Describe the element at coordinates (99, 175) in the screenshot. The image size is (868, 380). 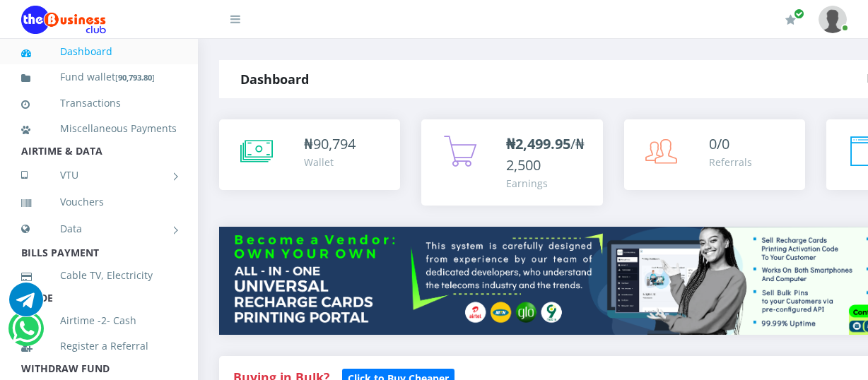
I see `a: VTU` at that location.